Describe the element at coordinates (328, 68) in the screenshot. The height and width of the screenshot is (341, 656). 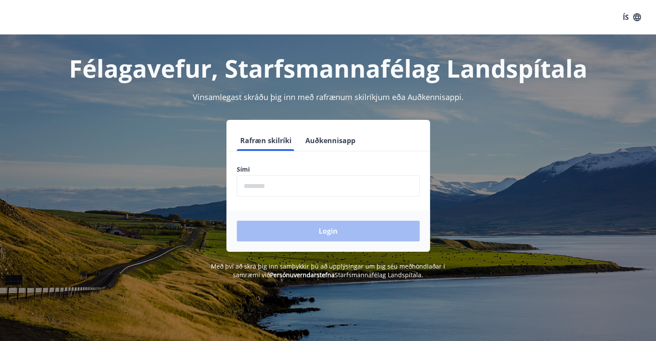
I see `h1: Félagavefur, Starfsmannafélag Landspítala` at that location.